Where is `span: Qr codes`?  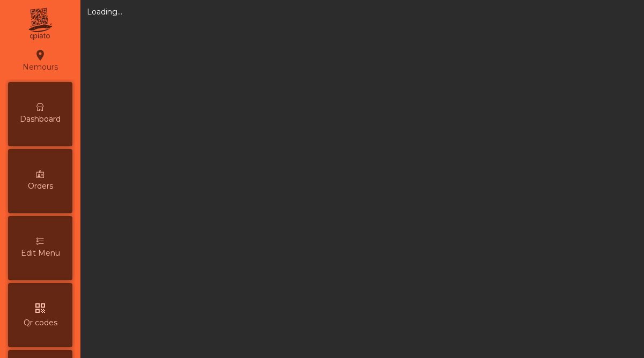
span: Qr codes is located at coordinates (41, 322).